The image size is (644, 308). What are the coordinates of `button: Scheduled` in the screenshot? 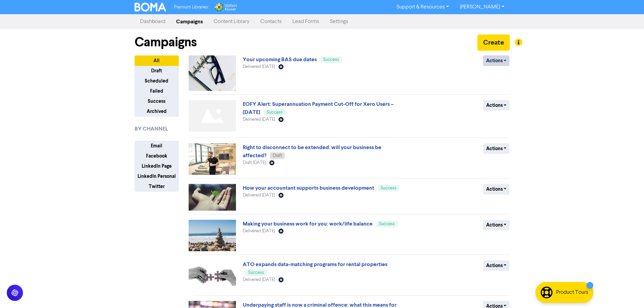 It's located at (157, 81).